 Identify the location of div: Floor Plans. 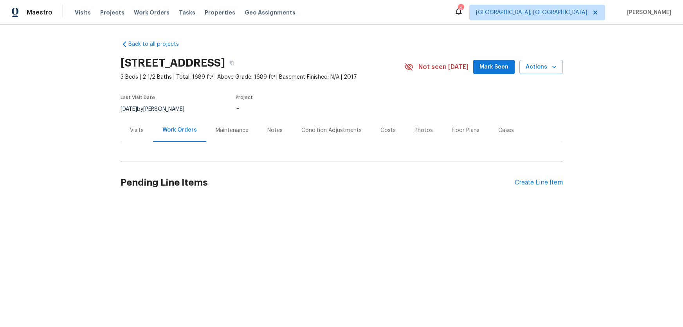
(466, 130).